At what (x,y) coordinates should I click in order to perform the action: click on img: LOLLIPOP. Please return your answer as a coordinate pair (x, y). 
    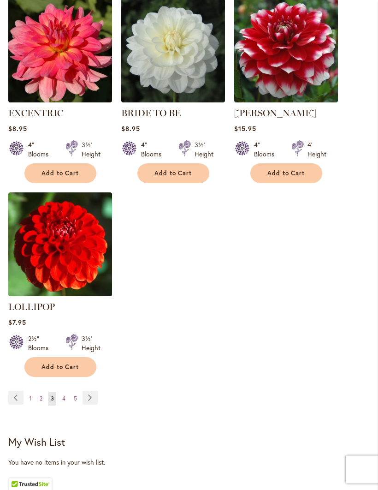
    Looking at the image, I should click on (60, 245).